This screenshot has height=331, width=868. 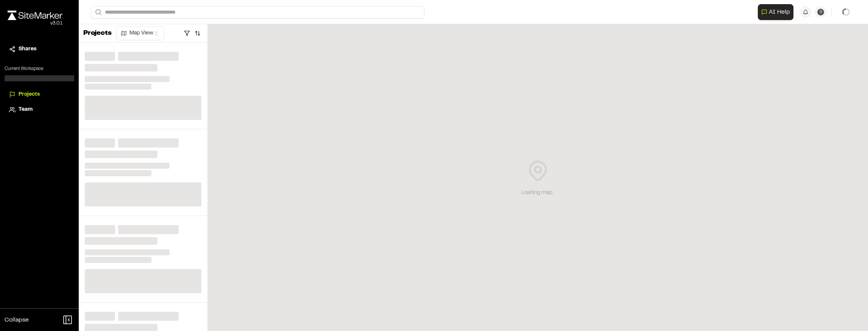 I want to click on span: Projects, so click(x=29, y=95).